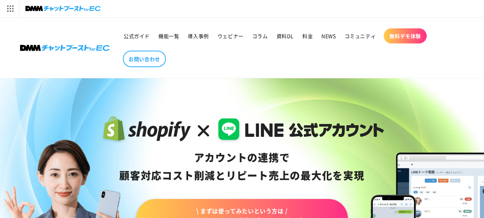  Describe the element at coordinates (63, 9) in the screenshot. I see `img: チャットブーストforEC` at that location.